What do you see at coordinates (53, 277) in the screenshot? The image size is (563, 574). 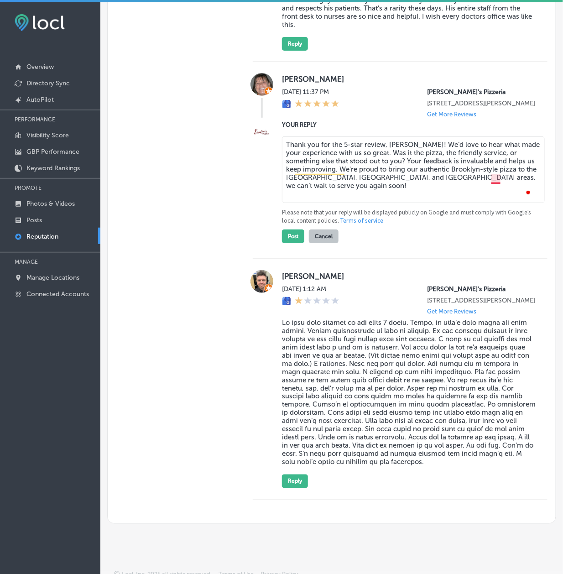 I see `p: Manage Locations` at bounding box center [53, 277].